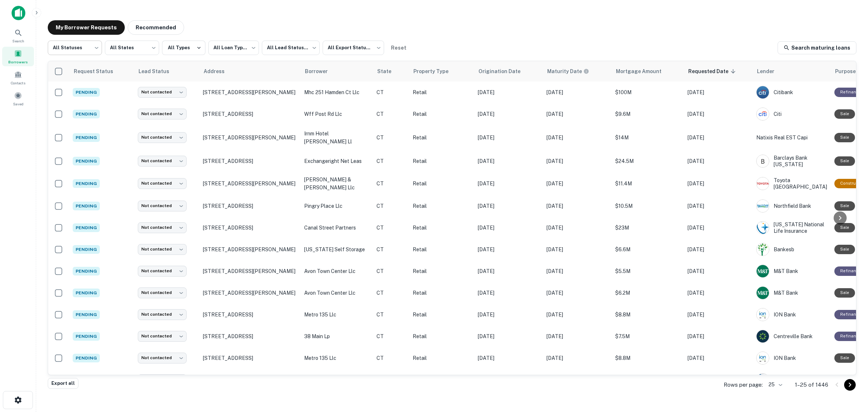  I want to click on p: canal street partners, so click(337, 228).